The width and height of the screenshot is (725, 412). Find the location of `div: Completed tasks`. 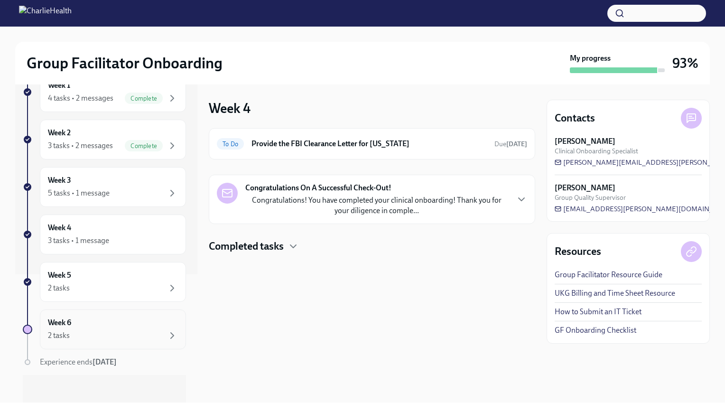

div: Completed tasks is located at coordinates (372, 246).